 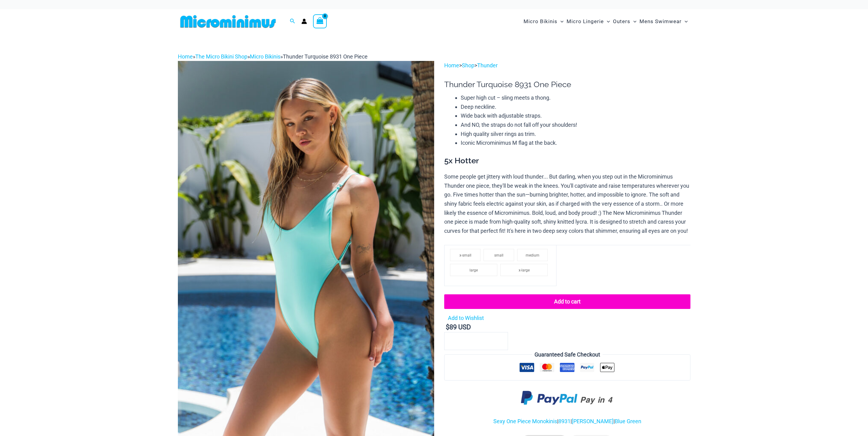 I want to click on span: Thunder Turquoise 8931 One Piece, so click(x=325, y=56).